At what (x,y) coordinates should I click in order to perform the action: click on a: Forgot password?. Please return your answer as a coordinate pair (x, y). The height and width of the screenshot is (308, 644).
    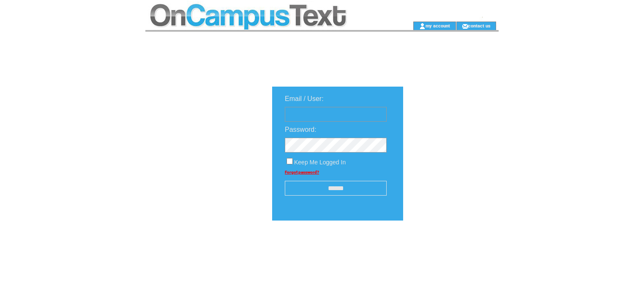
    Looking at the image, I should click on (302, 172).